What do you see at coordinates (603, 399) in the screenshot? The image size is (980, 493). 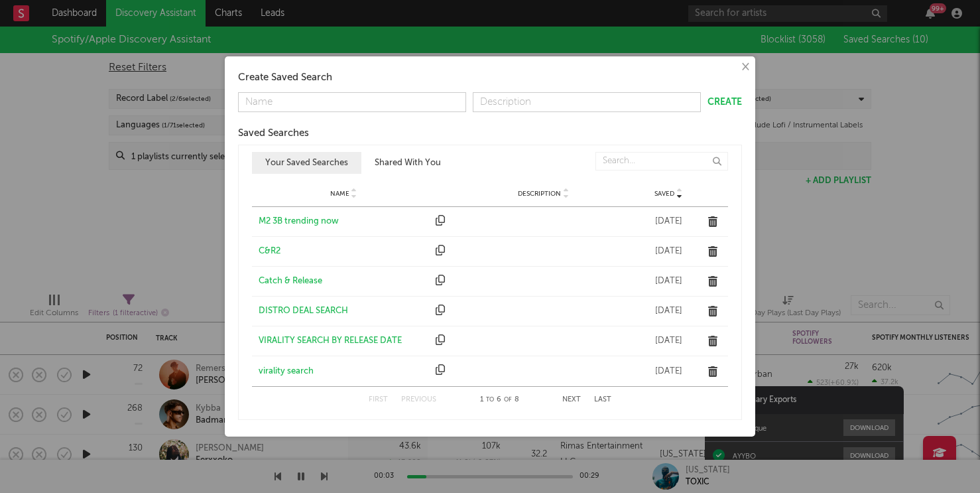 I see `button: Last` at bounding box center [603, 399].